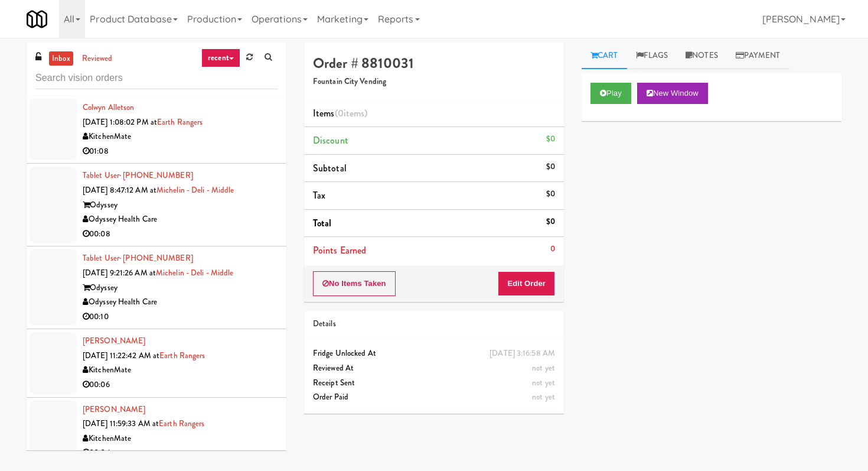 The height and width of the screenshot is (471, 868). I want to click on div: 00:10, so click(180, 316).